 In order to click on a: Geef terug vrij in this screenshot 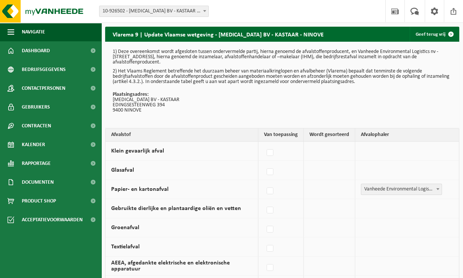, I will do `click(434, 34)`.